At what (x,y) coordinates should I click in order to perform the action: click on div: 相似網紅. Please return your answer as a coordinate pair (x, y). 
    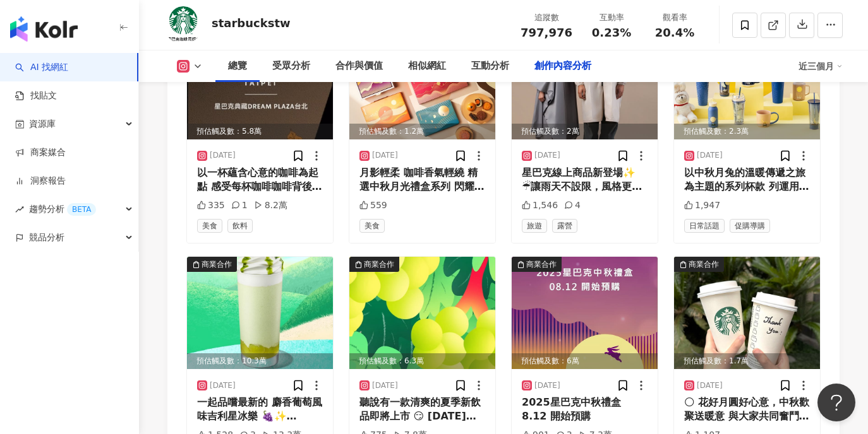
    Looking at the image, I should click on (427, 66).